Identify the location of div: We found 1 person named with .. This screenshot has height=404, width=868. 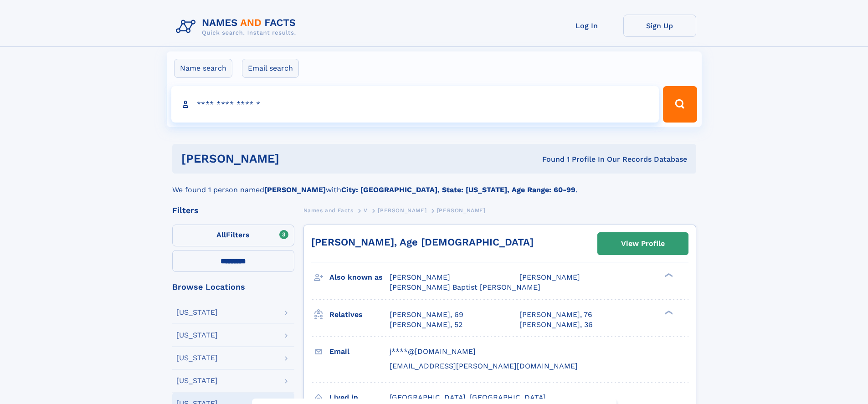
(434, 184).